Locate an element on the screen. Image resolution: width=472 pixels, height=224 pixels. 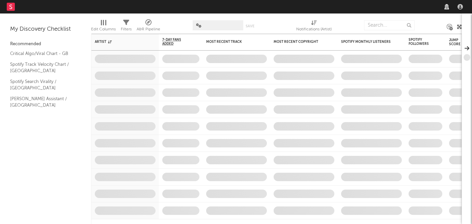
div: My Discovery Checklist is located at coordinates (46, 29).